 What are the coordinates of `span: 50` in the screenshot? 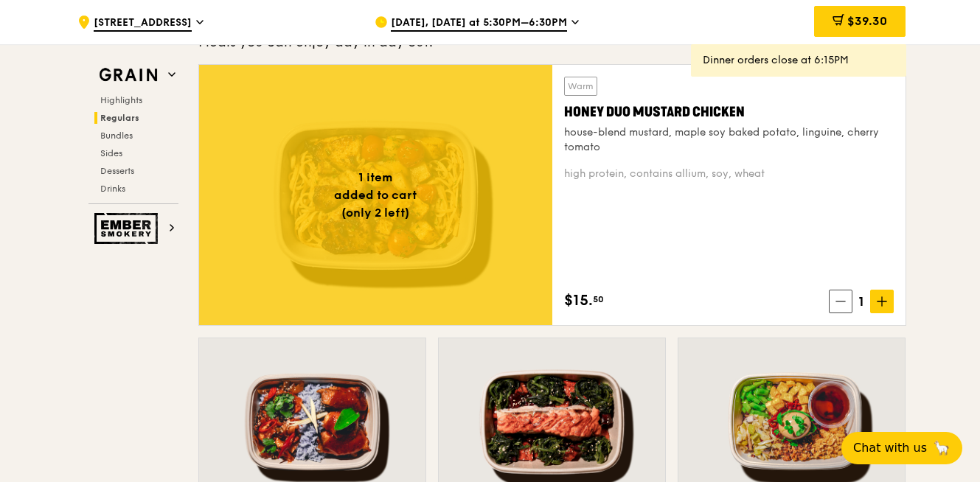 It's located at (598, 299).